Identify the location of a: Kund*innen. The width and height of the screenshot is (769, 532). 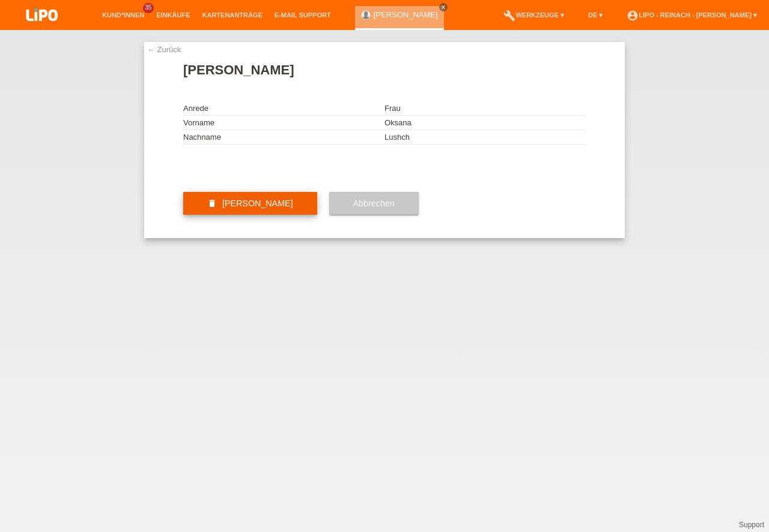
(123, 15).